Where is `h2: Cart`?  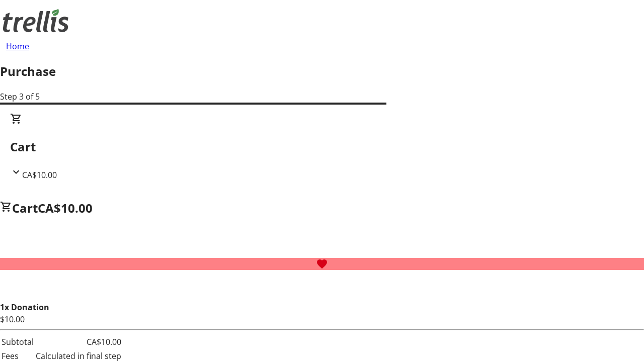 h2: Cart is located at coordinates (322, 147).